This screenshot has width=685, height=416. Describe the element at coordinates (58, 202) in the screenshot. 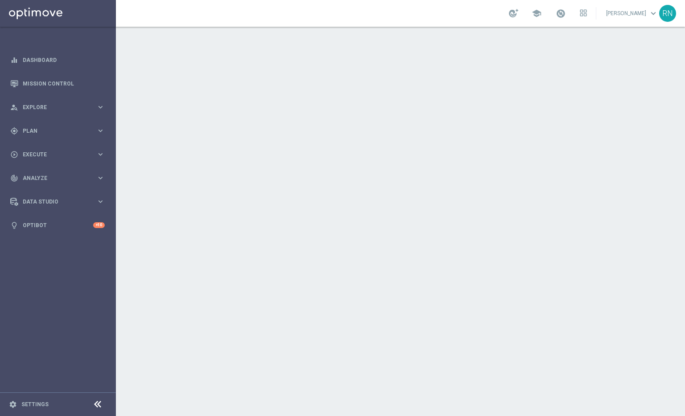

I see `div: Data Studio keyboard_arrow_right` at that location.